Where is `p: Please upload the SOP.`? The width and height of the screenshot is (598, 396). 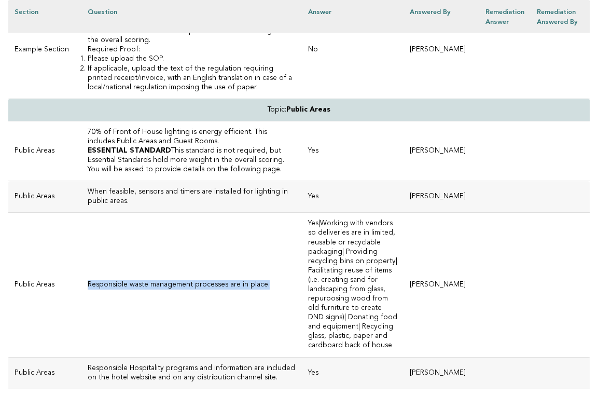
p: Please upload the SOP. is located at coordinates (191, 59).